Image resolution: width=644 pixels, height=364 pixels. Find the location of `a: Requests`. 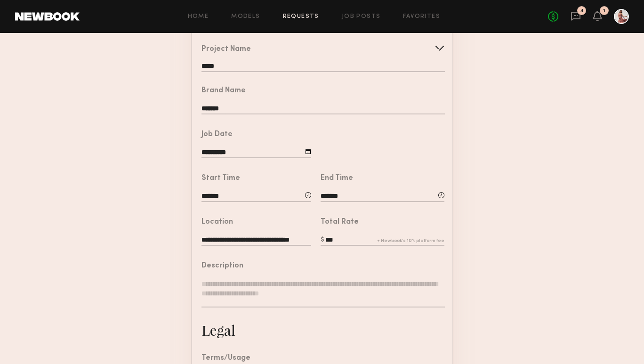

a: Requests is located at coordinates (301, 16).